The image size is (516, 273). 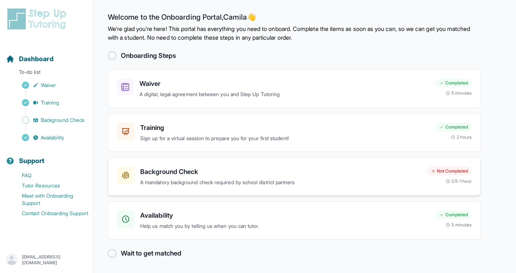 What do you see at coordinates (285, 138) in the screenshot?
I see `p: Sign up for a virtual session to prepare you for your first student!` at bounding box center [285, 138].